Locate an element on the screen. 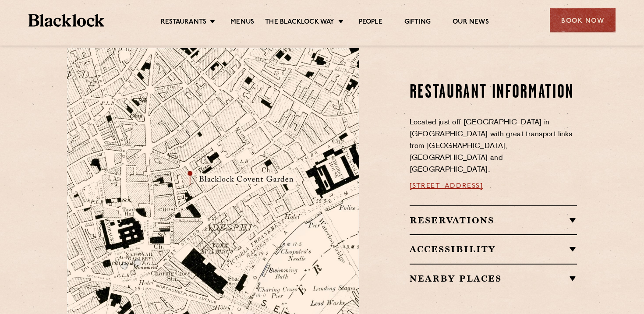  img: BL_Textured_Logo-footer-cropped.svg is located at coordinates (66, 20).